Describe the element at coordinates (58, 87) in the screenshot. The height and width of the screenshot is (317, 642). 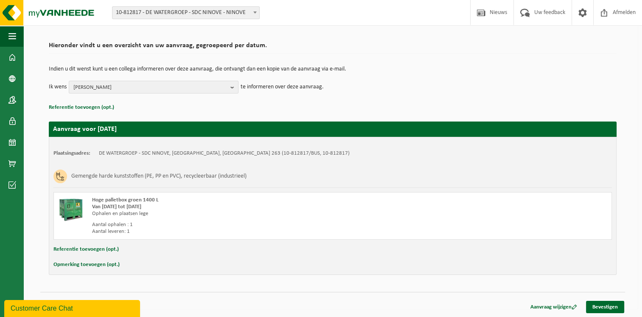
I see `p: Ik wens` at that location.